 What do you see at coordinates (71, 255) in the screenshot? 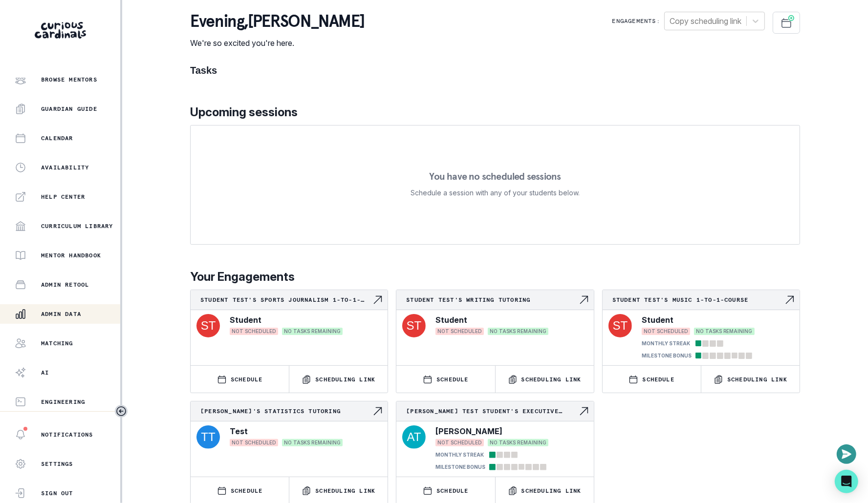
I see `p: Mentor Handbook` at bounding box center [71, 255].